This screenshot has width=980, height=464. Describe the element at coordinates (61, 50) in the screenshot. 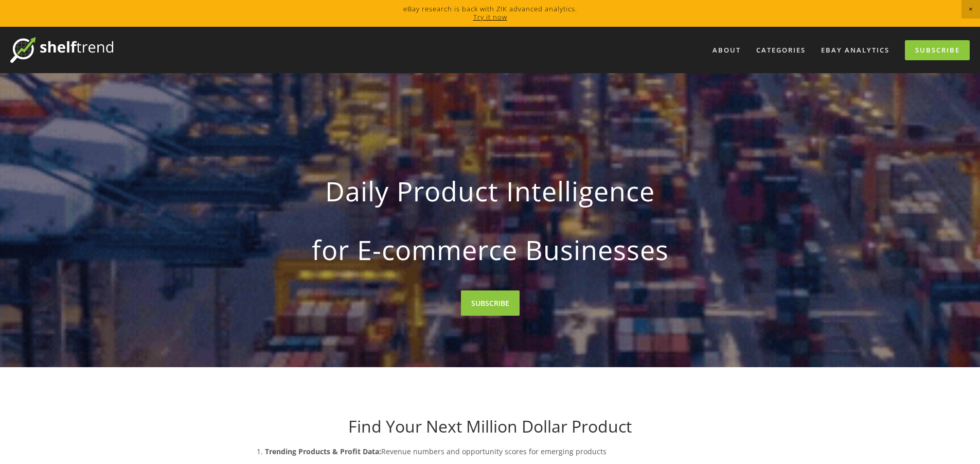

I see `img: ShelfTrend` at that location.